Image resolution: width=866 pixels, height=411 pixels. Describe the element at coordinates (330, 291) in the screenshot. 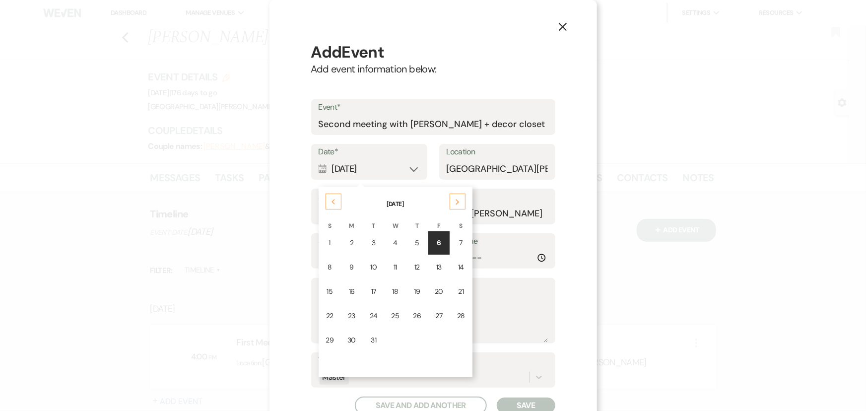

I see `div: 15` at that location.